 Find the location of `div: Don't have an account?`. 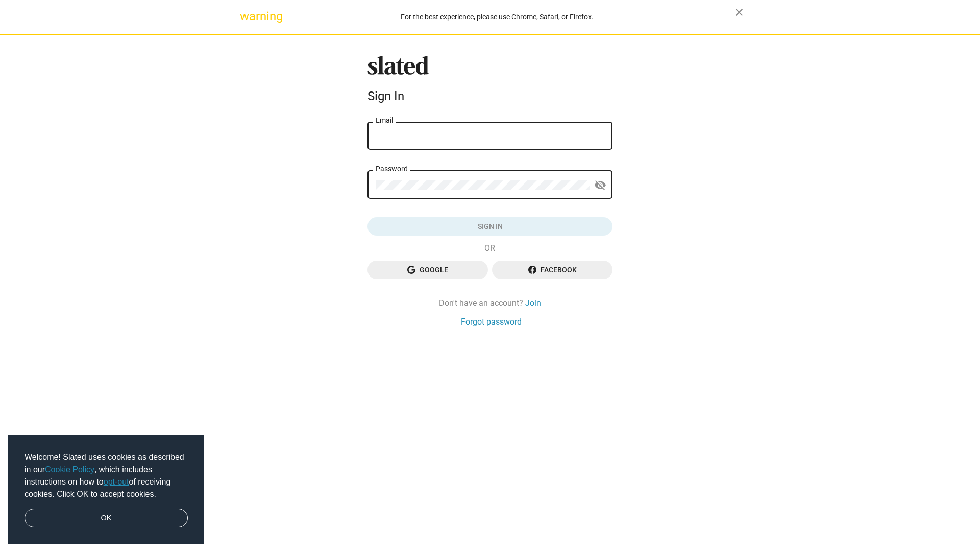

div: Don't have an account? is located at coordinates (490, 302).